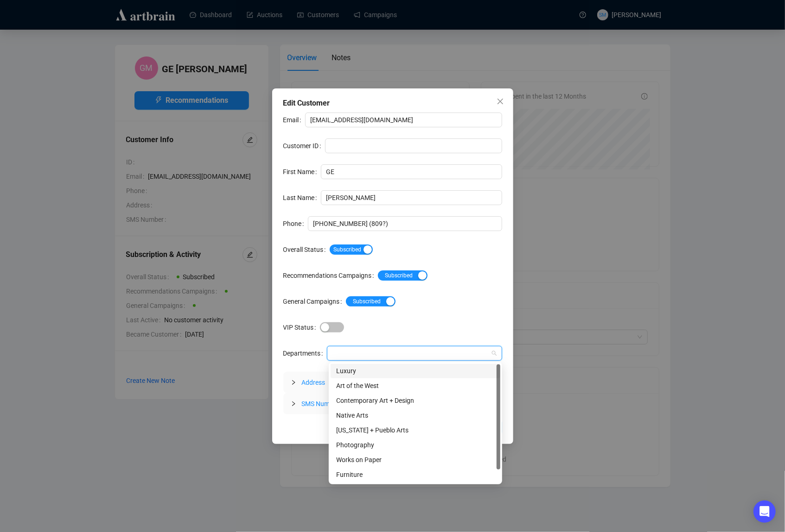 The height and width of the screenshot is (532, 785). I want to click on input: Last Name, so click(411, 198).